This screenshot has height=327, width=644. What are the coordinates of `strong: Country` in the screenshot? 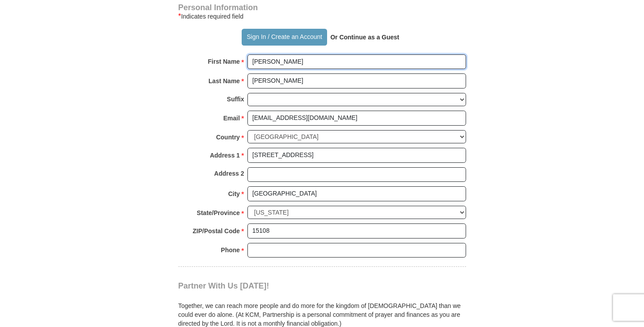 It's located at (228, 137).